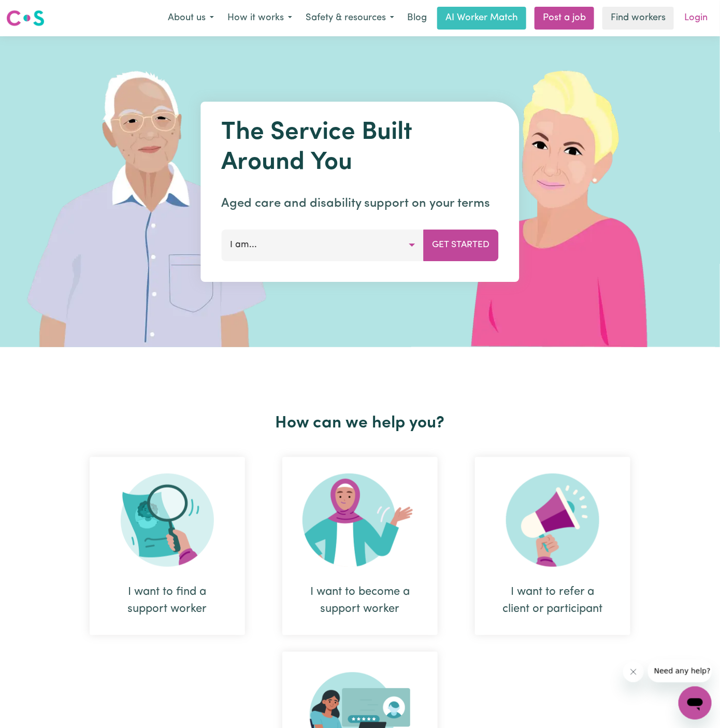 Image resolution: width=720 pixels, height=728 pixels. What do you see at coordinates (461, 245) in the screenshot?
I see `button: Get Started` at bounding box center [461, 245].